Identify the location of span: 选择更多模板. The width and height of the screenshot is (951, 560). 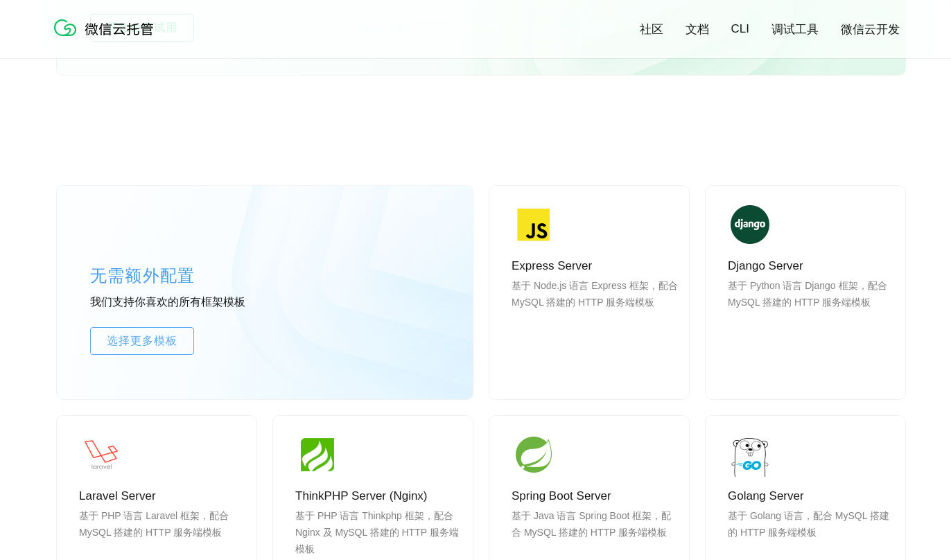
(142, 341).